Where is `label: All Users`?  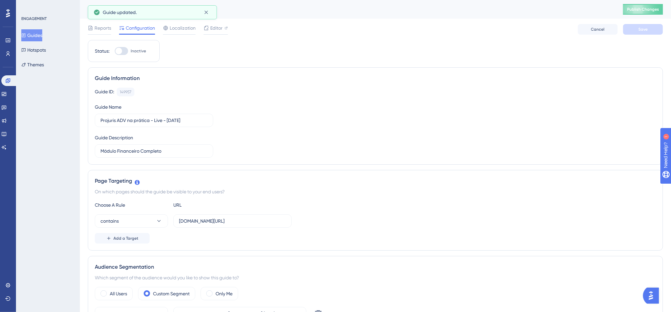
label: All Users is located at coordinates (119, 293).